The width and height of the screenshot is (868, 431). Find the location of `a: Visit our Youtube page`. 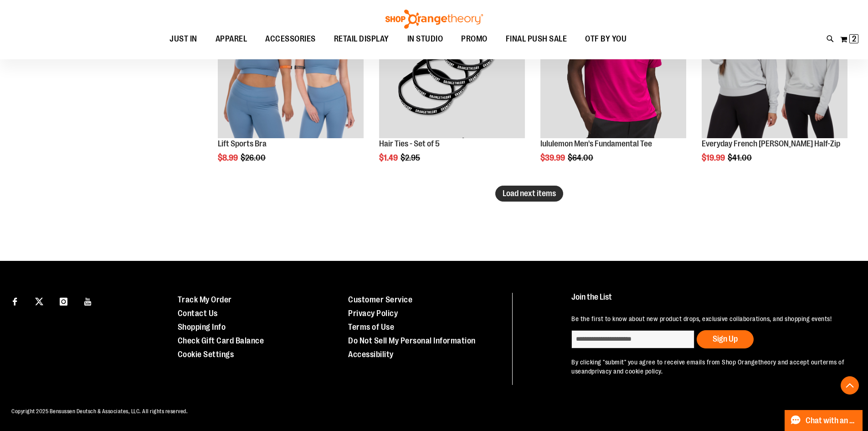

a: Visit our Youtube page is located at coordinates (88, 300).